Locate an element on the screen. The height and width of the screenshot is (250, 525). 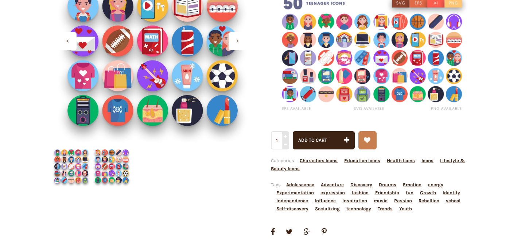
a: Adolescence is located at coordinates (300, 184).